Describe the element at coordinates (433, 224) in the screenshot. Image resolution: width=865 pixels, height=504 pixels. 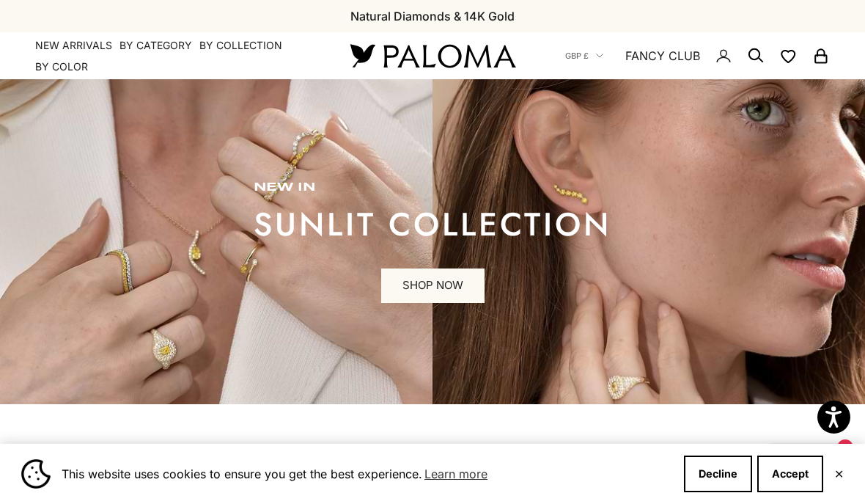
I see `p: sunlit collection` at that location.